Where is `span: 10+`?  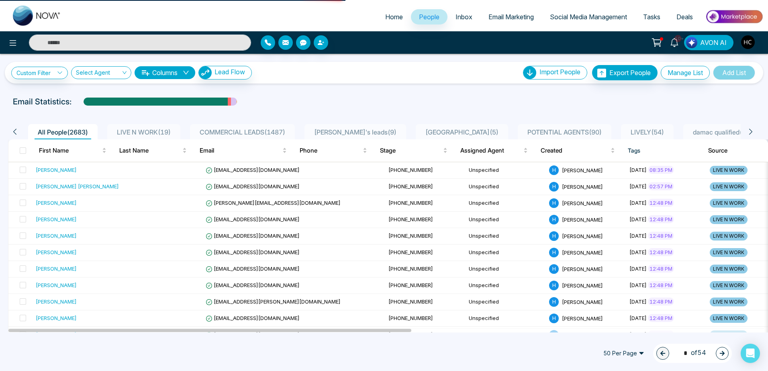 span: 10+ is located at coordinates (678, 39).